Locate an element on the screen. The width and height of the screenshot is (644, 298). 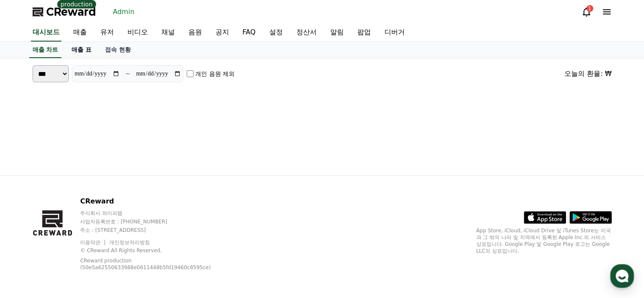
a: Messages is located at coordinates (83, 238).